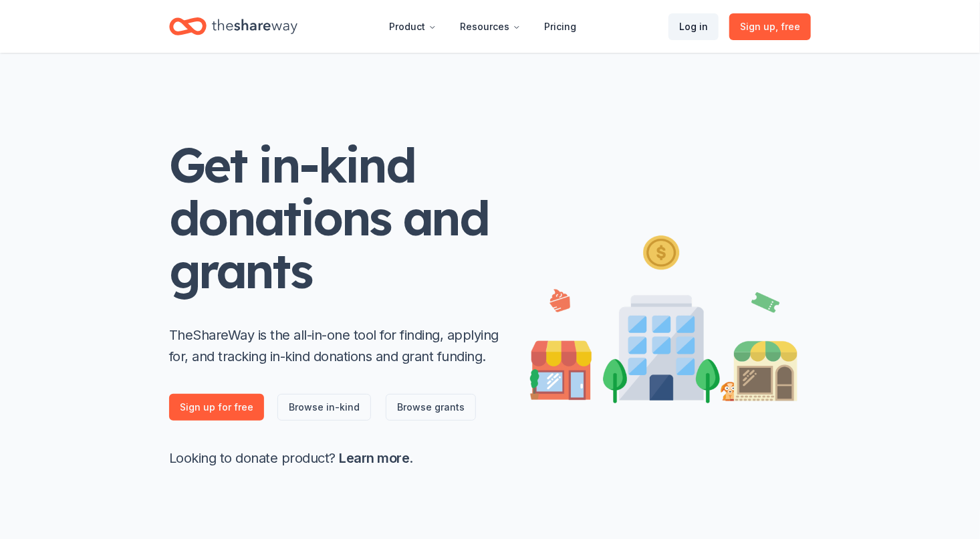 The image size is (980, 539). What do you see at coordinates (413, 27) in the screenshot?
I see `button: Product` at bounding box center [413, 27].